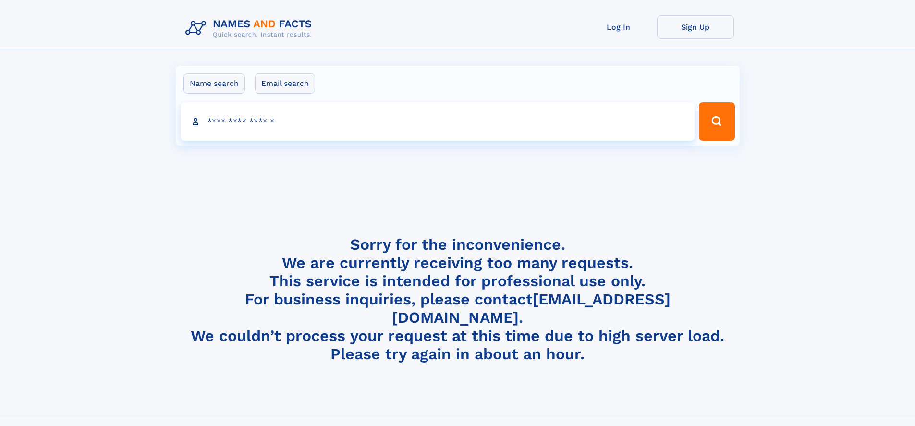  What do you see at coordinates (214, 84) in the screenshot?
I see `label: Name search` at bounding box center [214, 84].